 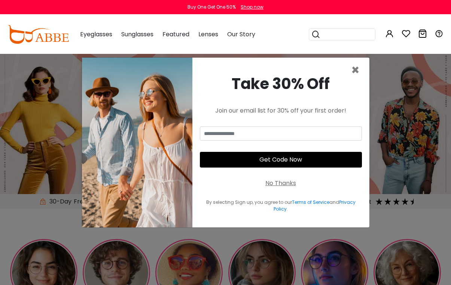 I want to click on button: Close, so click(x=355, y=70).